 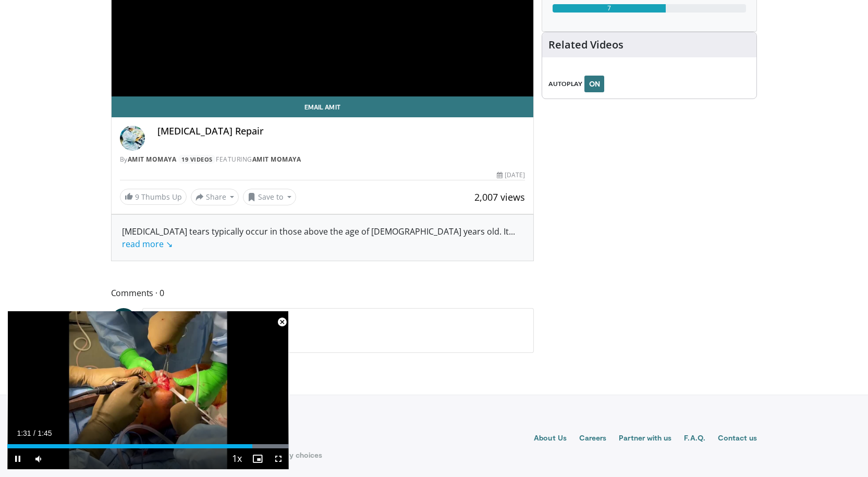 What do you see at coordinates (148, 446) in the screenshot?
I see `div: Progress Bar` at bounding box center [148, 446].